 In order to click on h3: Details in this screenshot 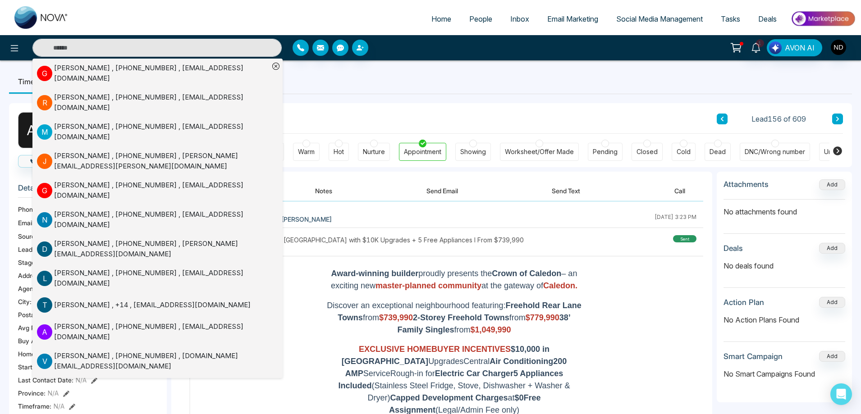, I will do `click(88, 190)`.